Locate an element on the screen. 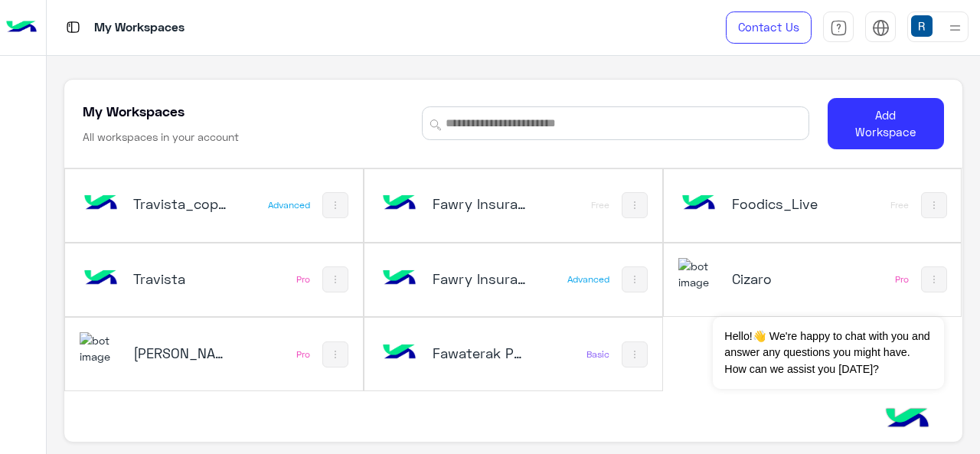  img: Logo is located at coordinates (21, 28).